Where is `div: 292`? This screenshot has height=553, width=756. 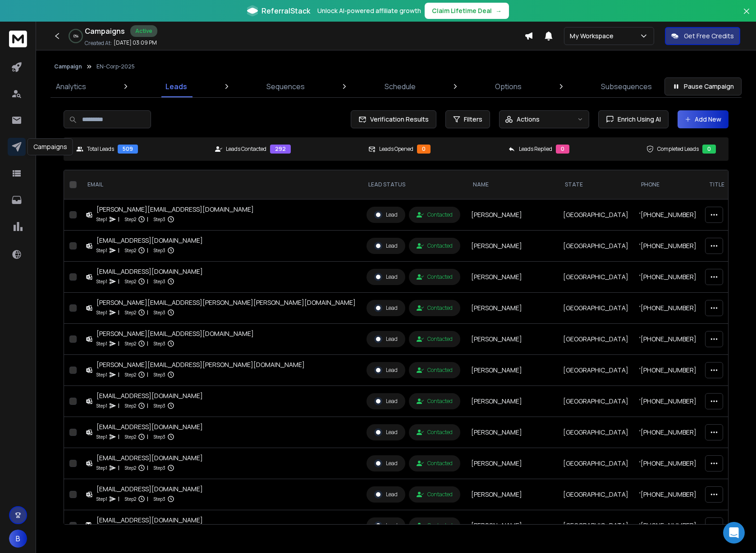
div: 292 is located at coordinates (280, 149).